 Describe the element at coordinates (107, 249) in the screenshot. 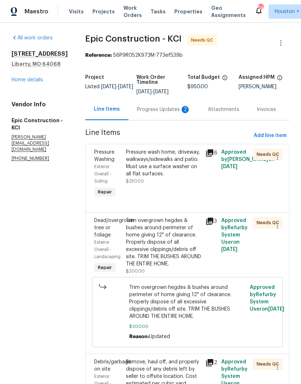

I see `span: Exterior Overall - Landscaping` at that location.